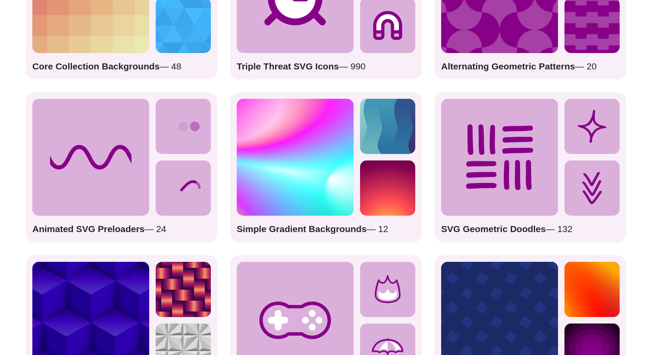 The width and height of the screenshot is (652, 355). Describe the element at coordinates (493, 229) in the screenshot. I see `strong: SVG Geometric Doodles` at that location.